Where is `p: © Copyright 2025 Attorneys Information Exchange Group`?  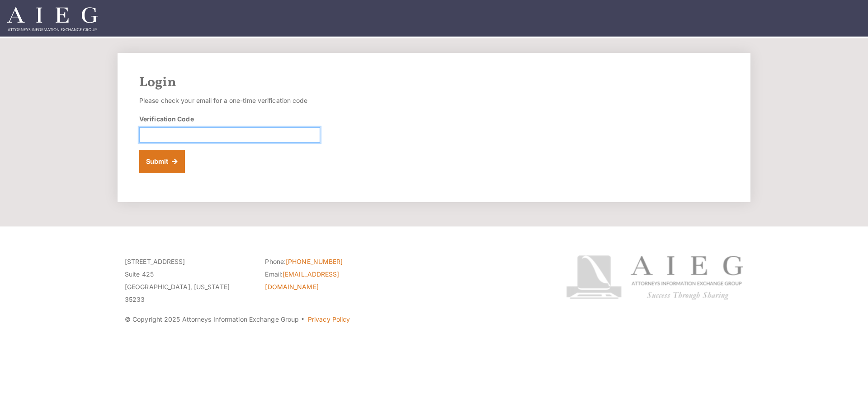
p: © Copyright 2025 Attorneys Information Exchange Group is located at coordinates (328, 320).